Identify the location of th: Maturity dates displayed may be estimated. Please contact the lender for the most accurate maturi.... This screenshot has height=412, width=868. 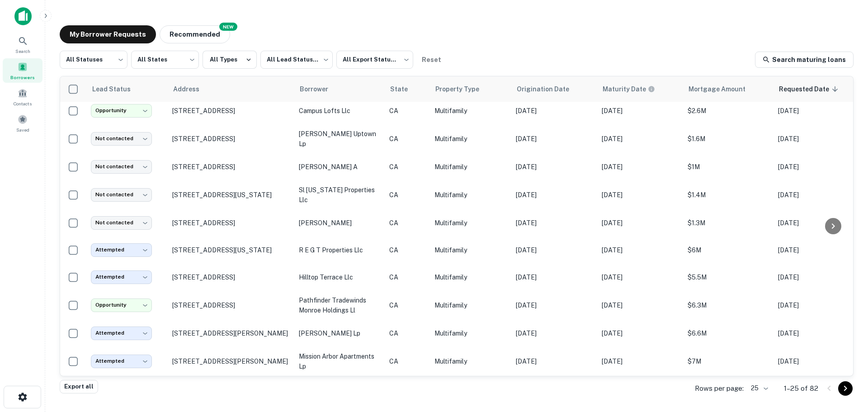
(640, 89).